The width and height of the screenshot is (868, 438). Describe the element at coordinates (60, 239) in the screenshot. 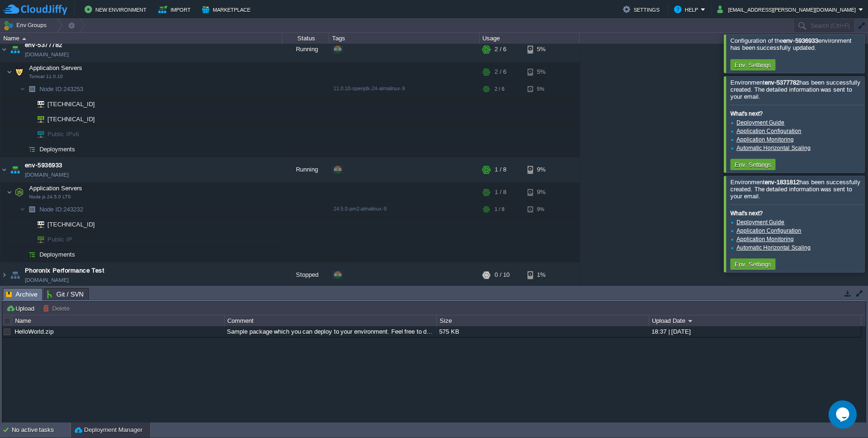

I see `span: Public IP` at that location.